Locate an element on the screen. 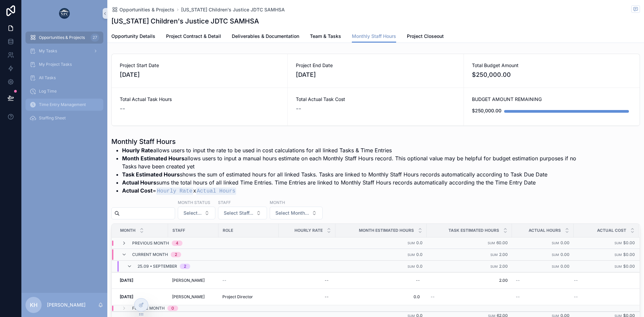 This screenshot has height=317, width=644. span: Hourly Rate is located at coordinates (309, 230).